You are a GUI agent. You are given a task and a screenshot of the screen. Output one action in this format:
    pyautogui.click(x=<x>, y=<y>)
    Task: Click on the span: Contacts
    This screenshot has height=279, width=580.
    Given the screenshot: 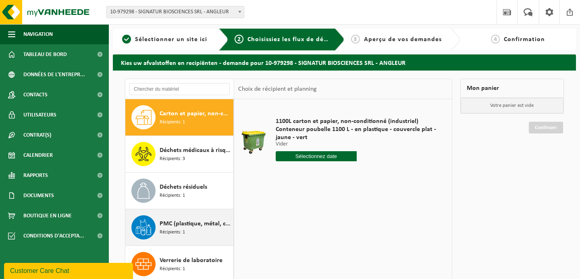 What is the action you would take?
    pyautogui.click(x=35, y=95)
    